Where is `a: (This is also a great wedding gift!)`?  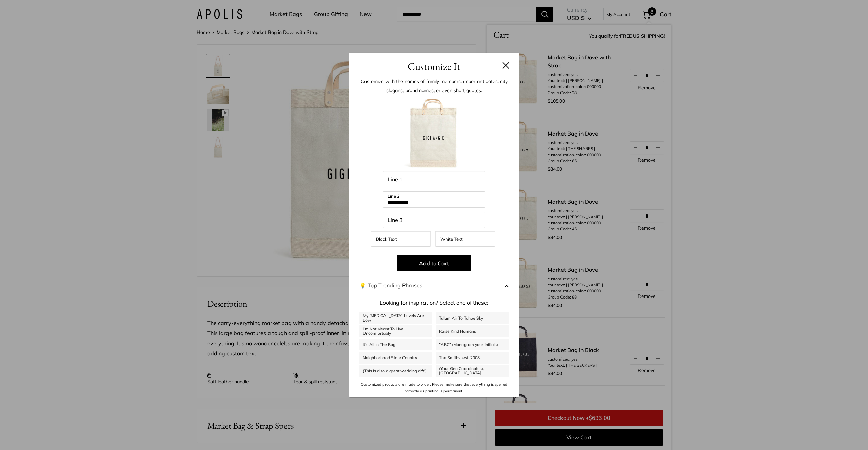
a: (This is also a great wedding gift!) is located at coordinates (396, 371).